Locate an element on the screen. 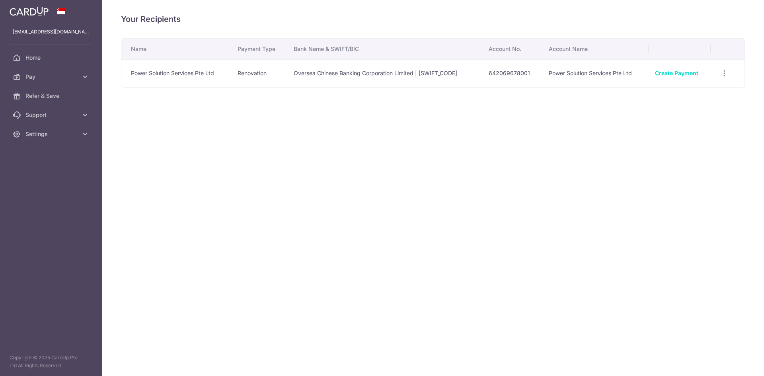 This screenshot has height=376, width=764. th: Bank Name & SWIFT/BIC is located at coordinates (385, 49).